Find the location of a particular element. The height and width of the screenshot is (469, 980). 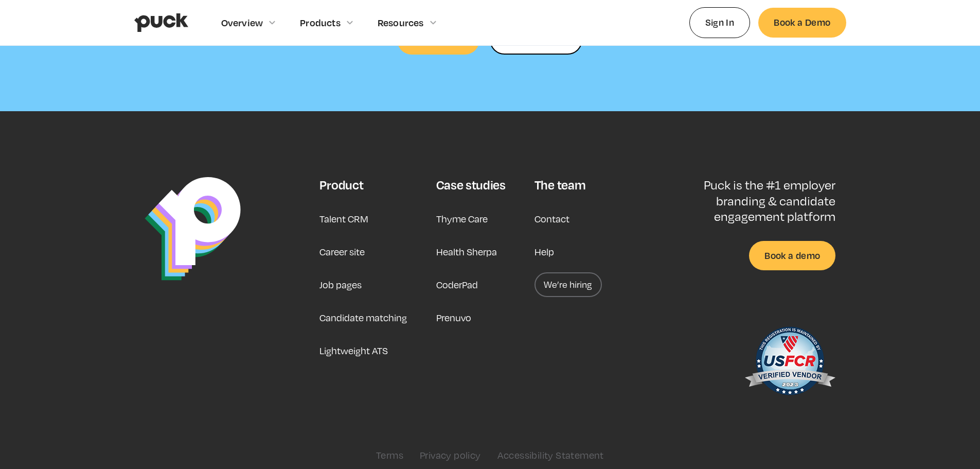

div: Overview is located at coordinates (242, 23).